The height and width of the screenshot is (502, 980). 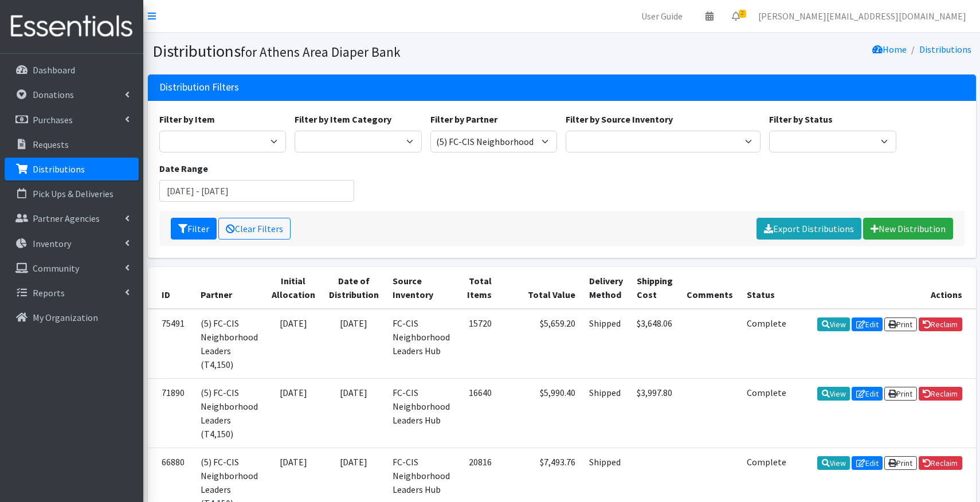 I want to click on td: $3,648.06, so click(x=655, y=343).